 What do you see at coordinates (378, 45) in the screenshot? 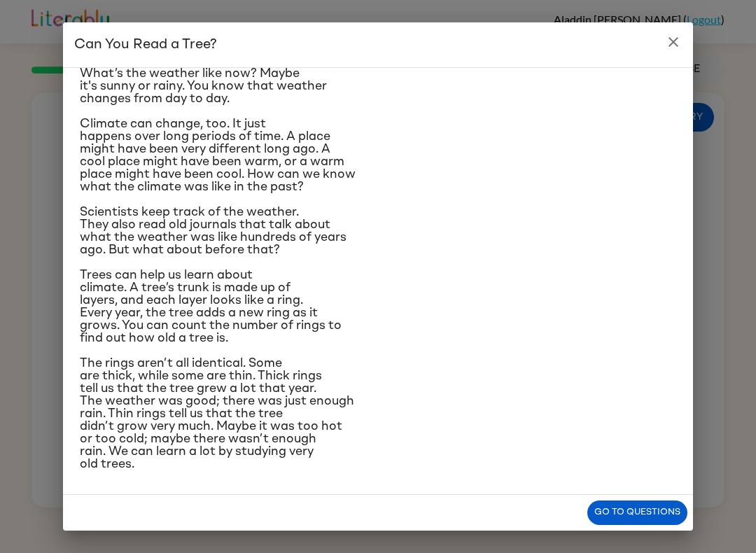
I see `h2: Can You Read a Tree?` at bounding box center [378, 45].